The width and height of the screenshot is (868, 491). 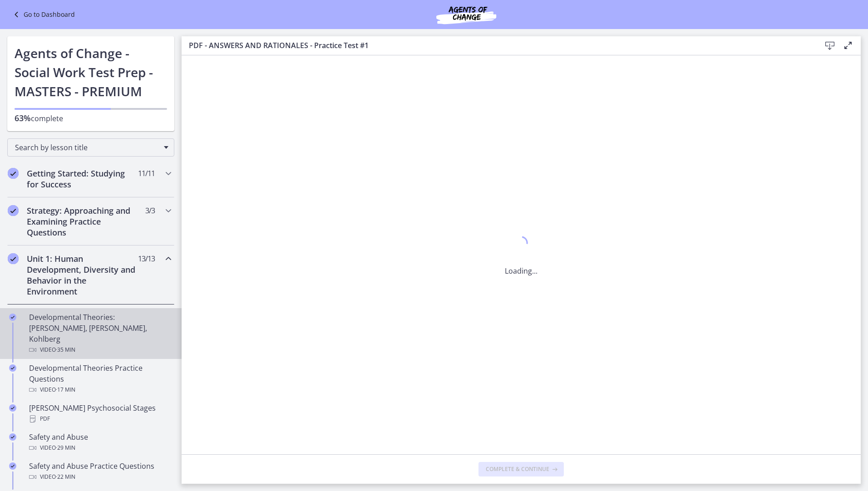 What do you see at coordinates (91, 118) in the screenshot?
I see `p: complete` at bounding box center [91, 118].